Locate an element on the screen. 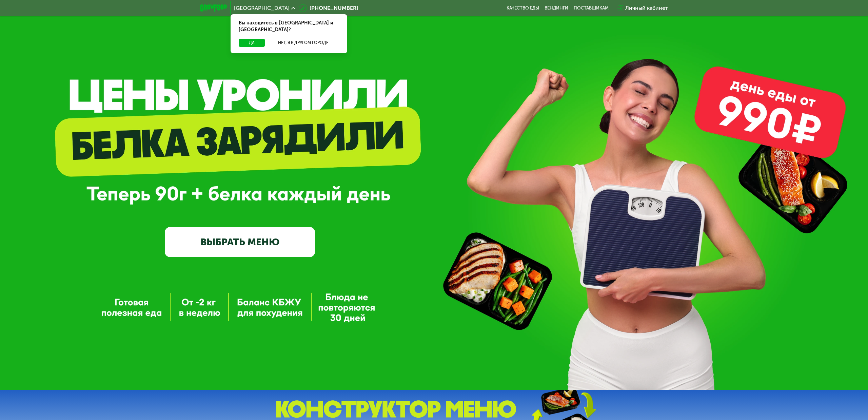  a: Качество еды is located at coordinates (523, 8).